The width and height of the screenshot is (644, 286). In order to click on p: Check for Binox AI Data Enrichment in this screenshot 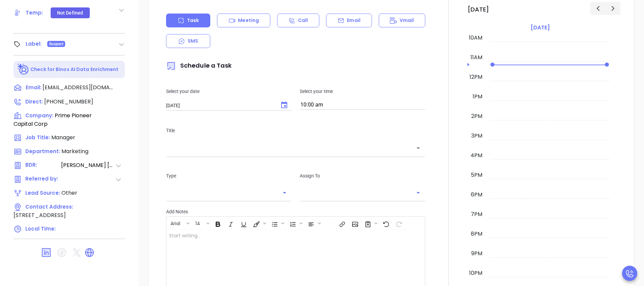, I will do `click(74, 69)`.